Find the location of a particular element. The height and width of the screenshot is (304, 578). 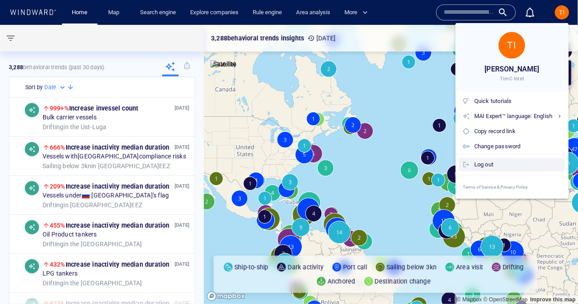

span: TI is located at coordinates (512, 45).